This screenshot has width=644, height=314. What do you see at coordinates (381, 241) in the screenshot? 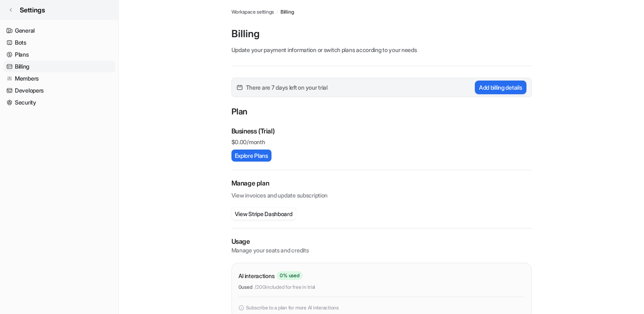
I see `p: Usage` at bounding box center [381, 241].